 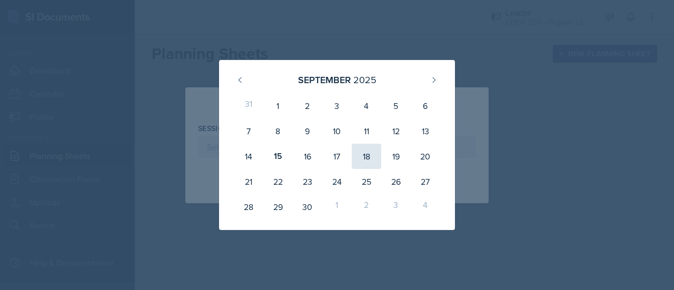 What do you see at coordinates (324, 79) in the screenshot?
I see `div: September` at bounding box center [324, 79].